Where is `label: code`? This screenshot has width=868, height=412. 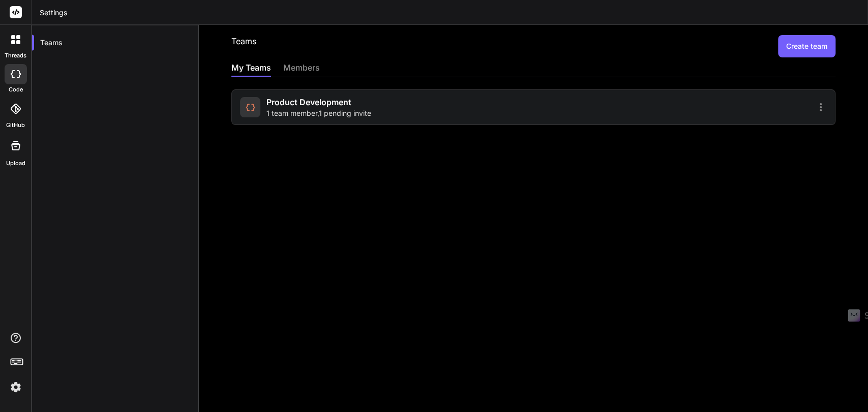
label: code is located at coordinates (16, 90).